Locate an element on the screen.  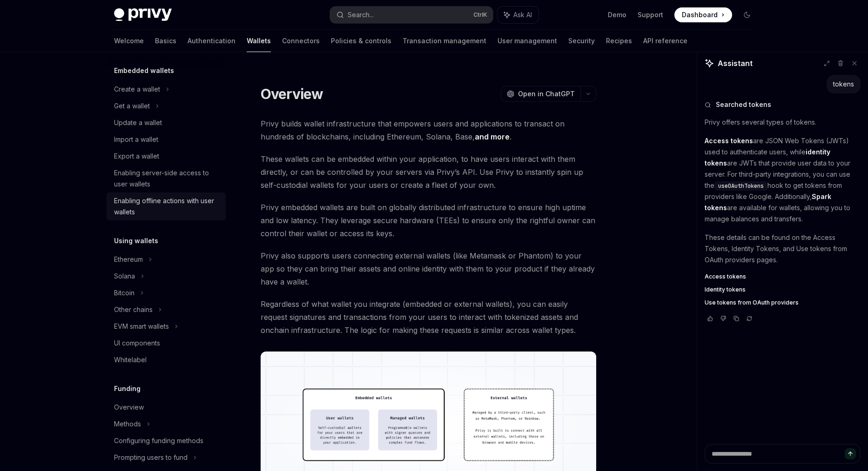
span: useOAuthTokens is located at coordinates (740, 186).